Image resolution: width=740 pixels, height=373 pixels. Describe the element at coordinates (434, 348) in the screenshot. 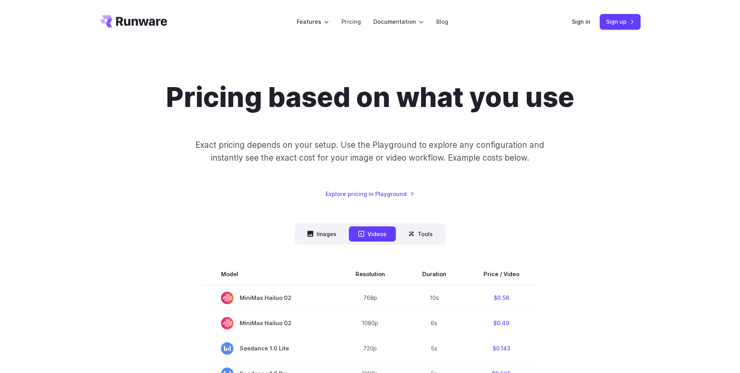

I see `td: 5s` at that location.